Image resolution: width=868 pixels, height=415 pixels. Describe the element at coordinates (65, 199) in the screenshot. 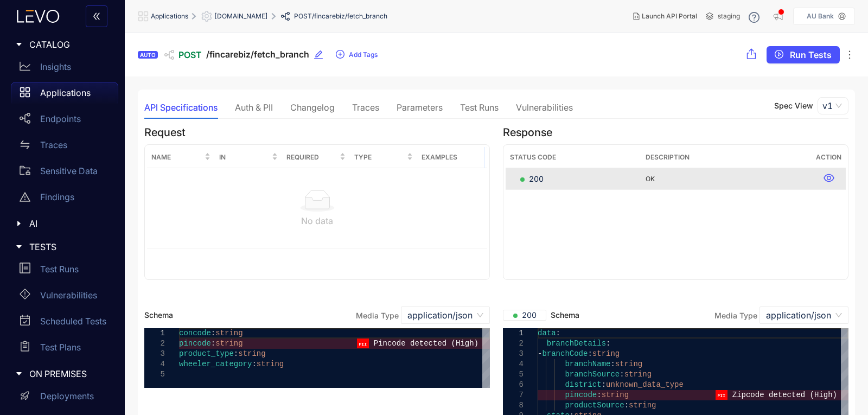

I see `a: Findings` at that location.